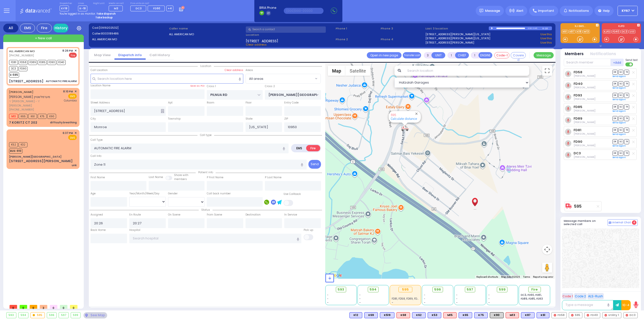  What do you see at coordinates (584, 99) in the screenshot?
I see `span: Matthew Pascullo` at bounding box center [584, 99].